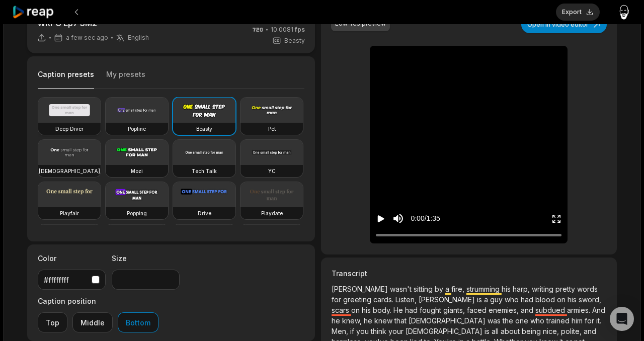 The image size is (644, 341). Describe the element at coordinates (93, 322) in the screenshot. I see `button: Middle` at that location.